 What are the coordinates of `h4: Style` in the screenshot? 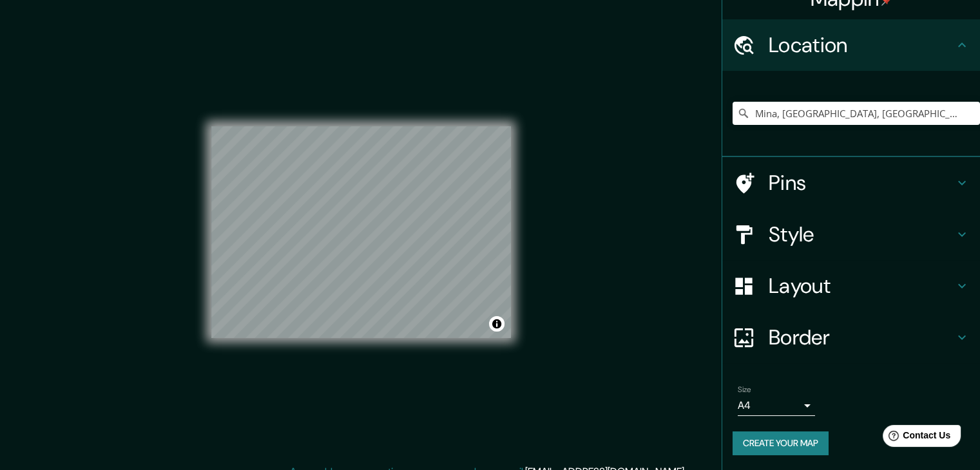 It's located at (861, 235).